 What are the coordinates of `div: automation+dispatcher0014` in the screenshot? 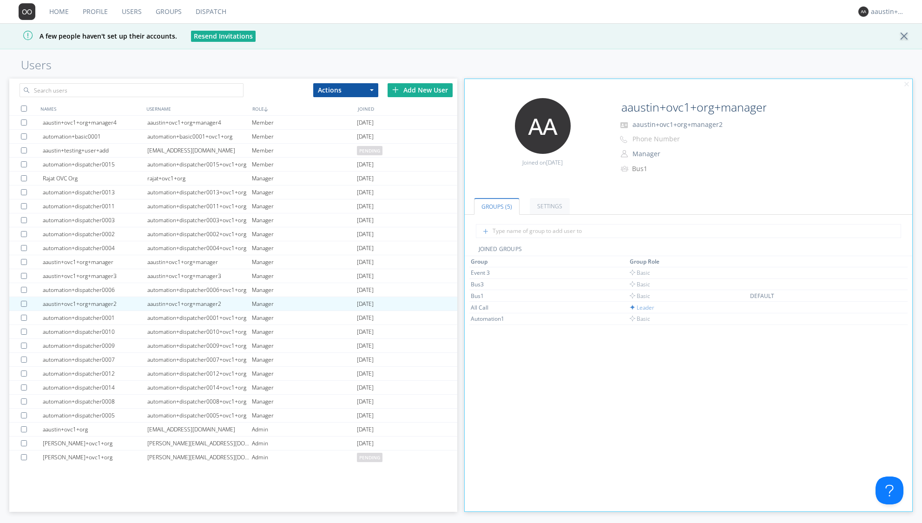 It's located at (95, 387).